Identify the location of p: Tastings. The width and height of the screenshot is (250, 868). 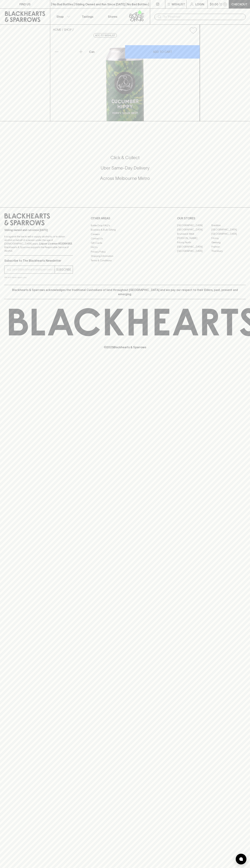
(88, 16).